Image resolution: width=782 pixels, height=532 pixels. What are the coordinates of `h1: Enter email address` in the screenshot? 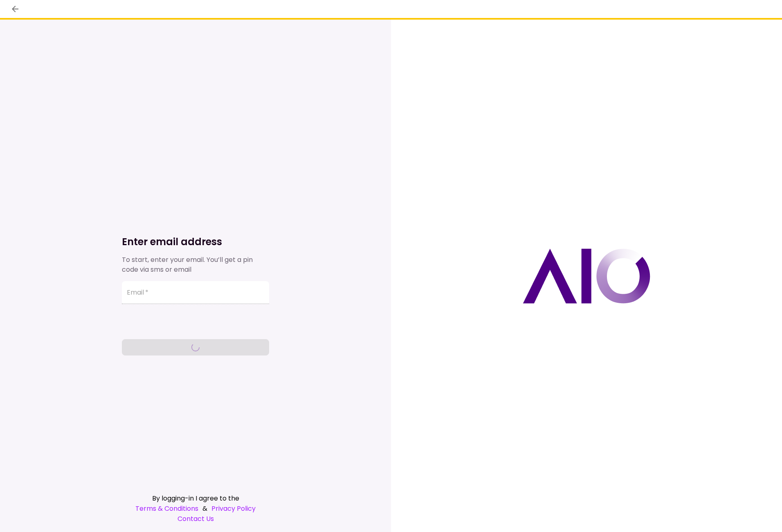 It's located at (195, 242).